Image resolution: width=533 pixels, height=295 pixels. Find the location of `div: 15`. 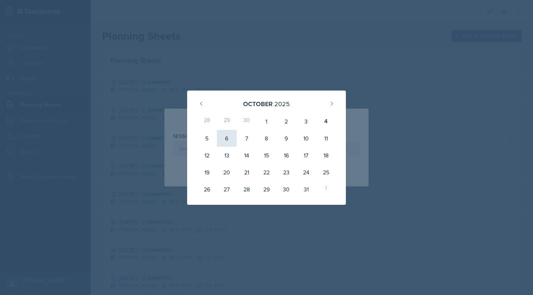

div: 15 is located at coordinates (266, 155).